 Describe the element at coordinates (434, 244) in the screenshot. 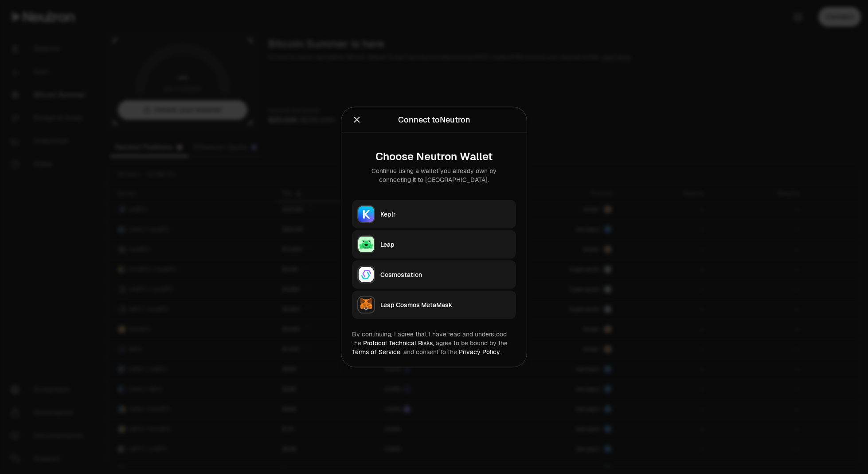

I see `button: LeapLeap` at that location.